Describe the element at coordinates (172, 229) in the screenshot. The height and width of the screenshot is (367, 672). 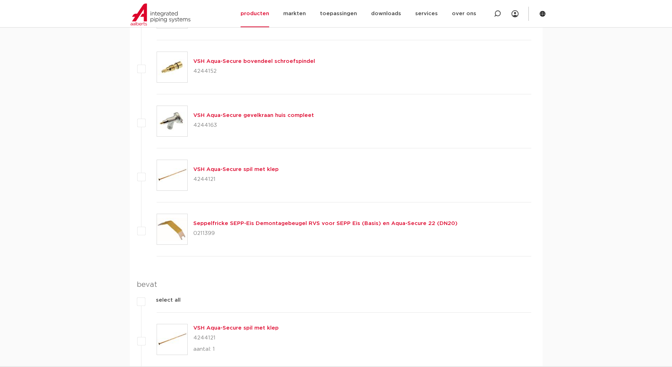
I see `img: Thumbnail for Seppelfricke SEPP-Eis Demontagebeugel RVS voor SEPP Eis (Basis) en Aqua-Secure 22 (...` at that location.